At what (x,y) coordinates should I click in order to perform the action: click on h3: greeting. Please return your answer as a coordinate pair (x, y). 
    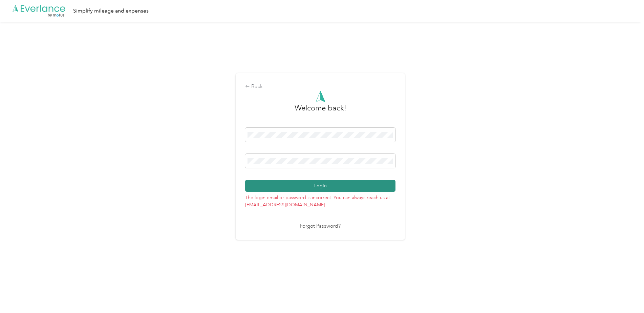
    Looking at the image, I should click on (321, 111).